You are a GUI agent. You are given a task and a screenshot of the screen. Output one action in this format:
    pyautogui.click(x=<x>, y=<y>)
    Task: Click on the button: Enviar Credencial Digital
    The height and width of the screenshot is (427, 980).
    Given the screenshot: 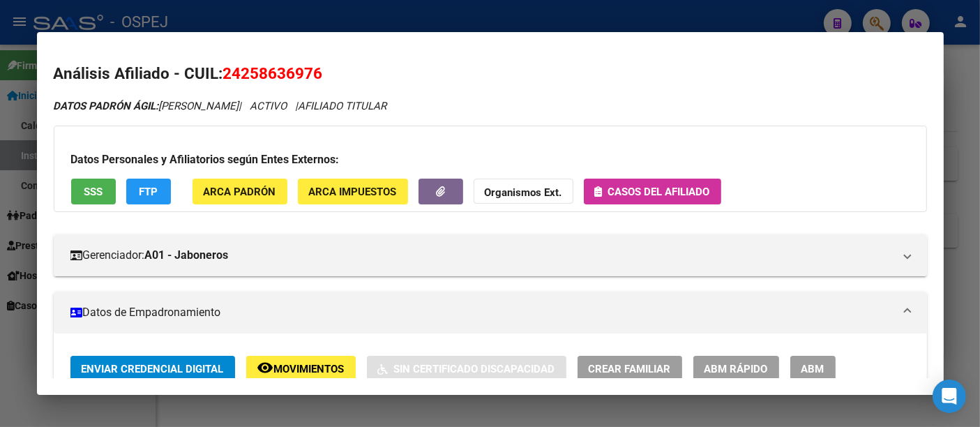 What is the action you would take?
    pyautogui.click(x=153, y=369)
    